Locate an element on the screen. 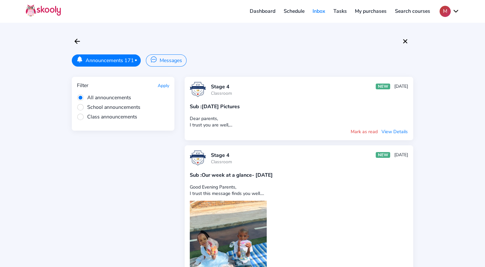 This screenshot has height=267, width=485. button: Mark as read is located at coordinates (364, 132).